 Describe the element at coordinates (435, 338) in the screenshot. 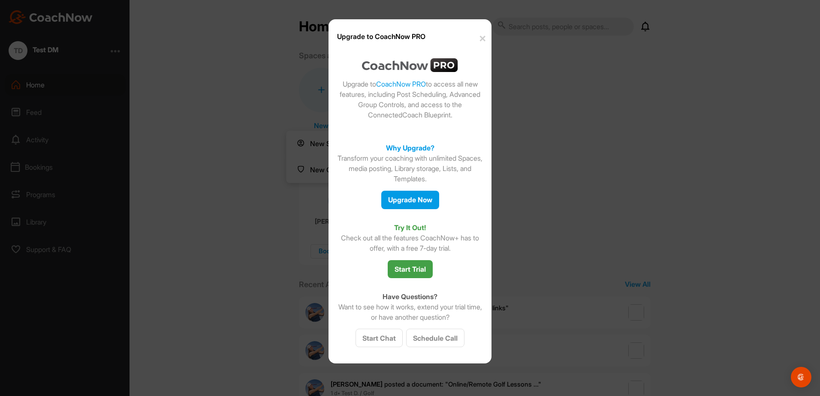

I see `button: Schedule Call` at that location.